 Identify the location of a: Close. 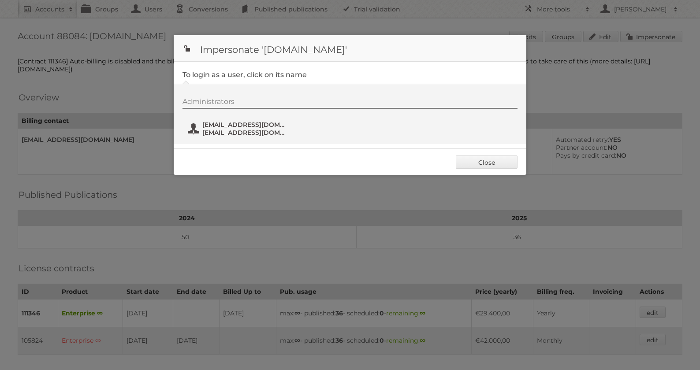
(487, 162).